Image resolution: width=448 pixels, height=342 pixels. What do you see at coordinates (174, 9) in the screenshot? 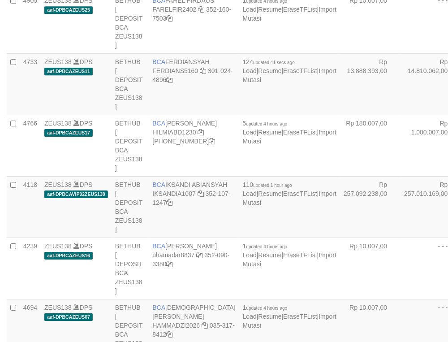
I see `a: FARELFIR2402` at bounding box center [174, 9].